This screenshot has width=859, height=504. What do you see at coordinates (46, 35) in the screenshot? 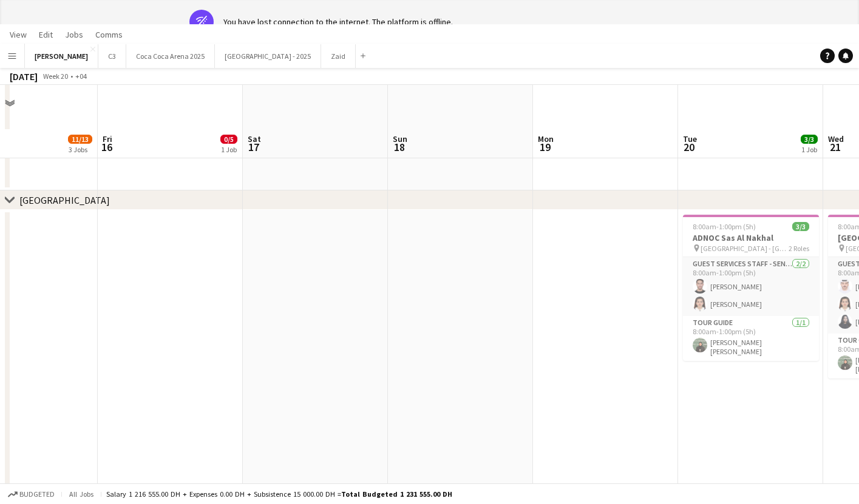
I see `span: Edit` at bounding box center [46, 35].